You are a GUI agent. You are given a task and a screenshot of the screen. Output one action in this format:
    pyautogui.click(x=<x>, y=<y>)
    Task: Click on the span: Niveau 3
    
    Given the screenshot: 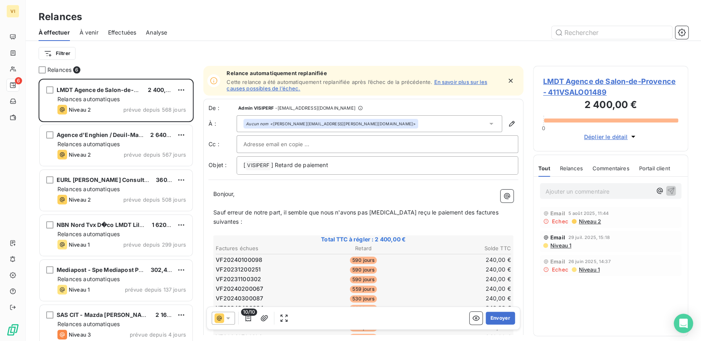 What is the action you would take?
    pyautogui.click(x=80, y=335)
    